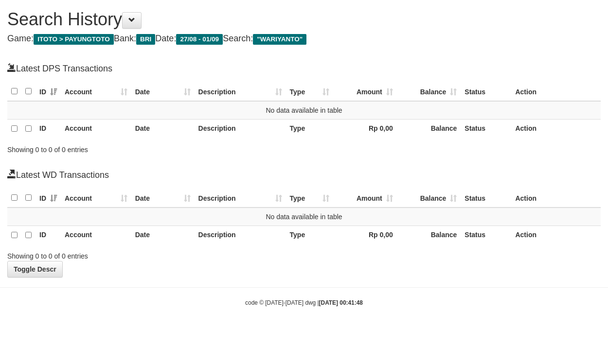 The width and height of the screenshot is (608, 364). What do you see at coordinates (304, 19) in the screenshot?
I see `h1: Search History` at bounding box center [304, 19].